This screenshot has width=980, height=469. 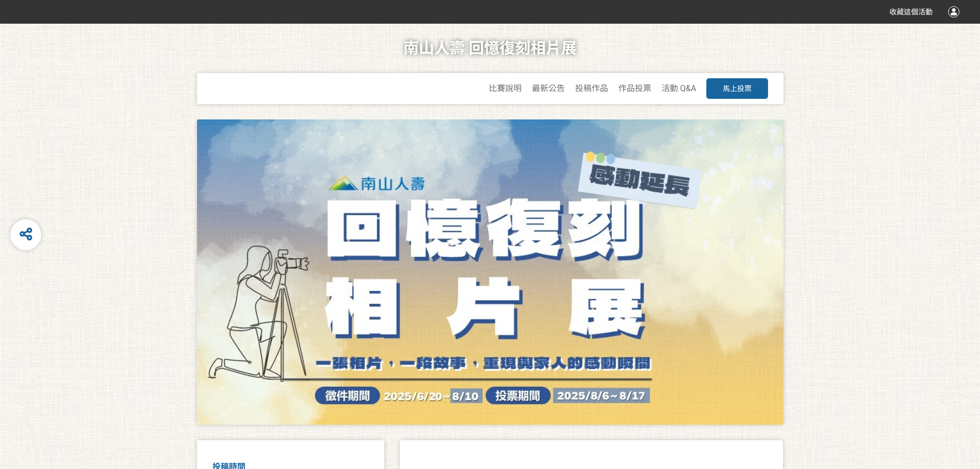 What do you see at coordinates (506, 88) in the screenshot?
I see `a: 比賽說明` at bounding box center [506, 88].